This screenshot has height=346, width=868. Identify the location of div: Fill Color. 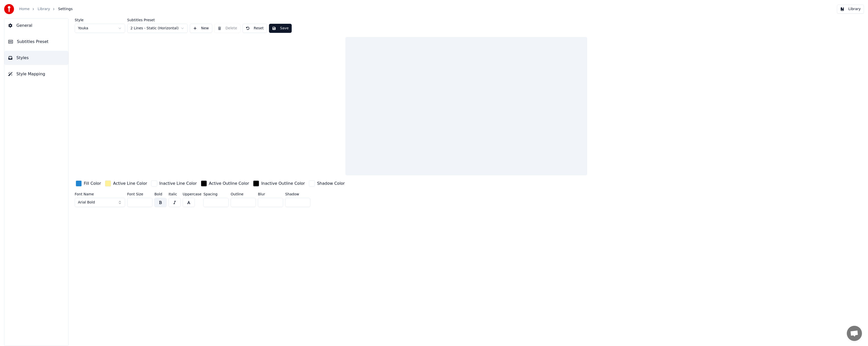
(93, 183).